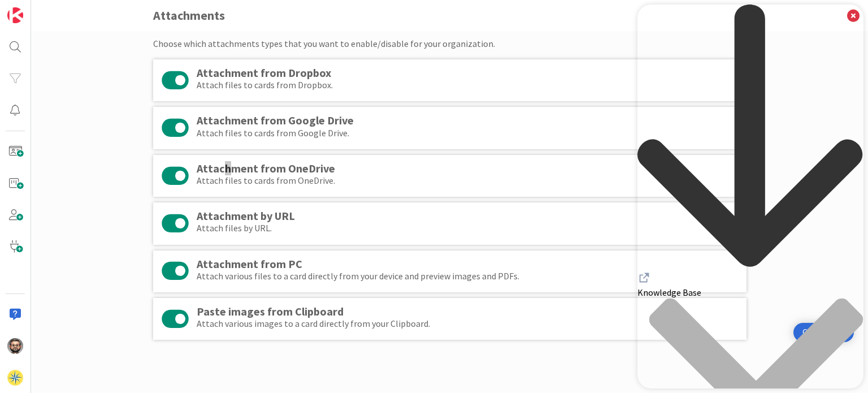 This screenshot has width=868, height=393. What do you see at coordinates (450, 43) in the screenshot?
I see `p: Choose which attachments types that you want to enable/disable for your organization.` at bounding box center [450, 43].